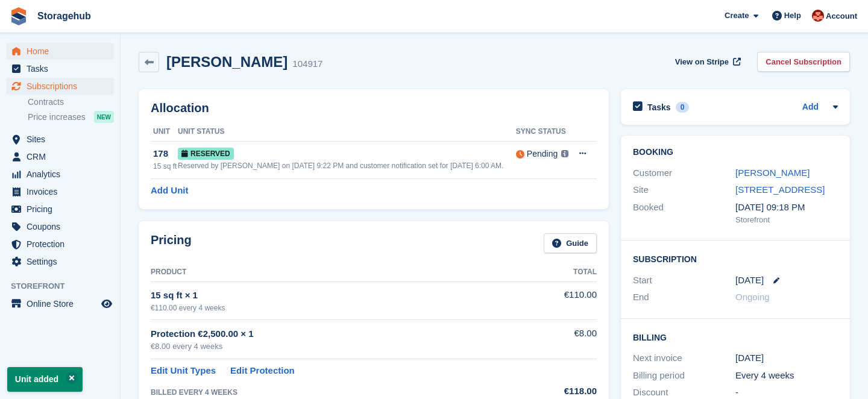  I want to click on div: Start, so click(684, 280).